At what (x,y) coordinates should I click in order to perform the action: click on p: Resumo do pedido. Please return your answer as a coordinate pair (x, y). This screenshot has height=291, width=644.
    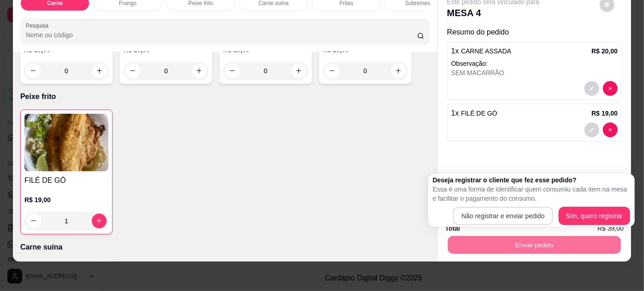
    Looking at the image, I should click on (534, 33).